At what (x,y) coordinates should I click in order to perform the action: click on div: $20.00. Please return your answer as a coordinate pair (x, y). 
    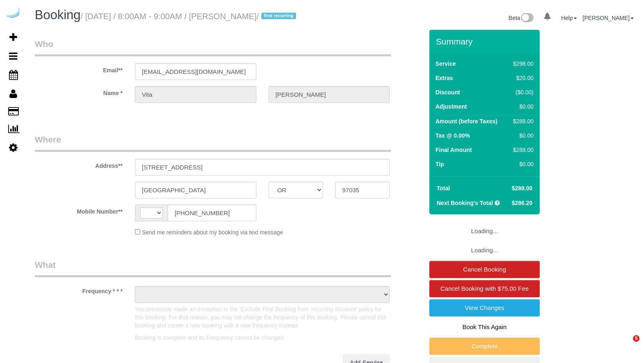
    Looking at the image, I should click on (522, 78).